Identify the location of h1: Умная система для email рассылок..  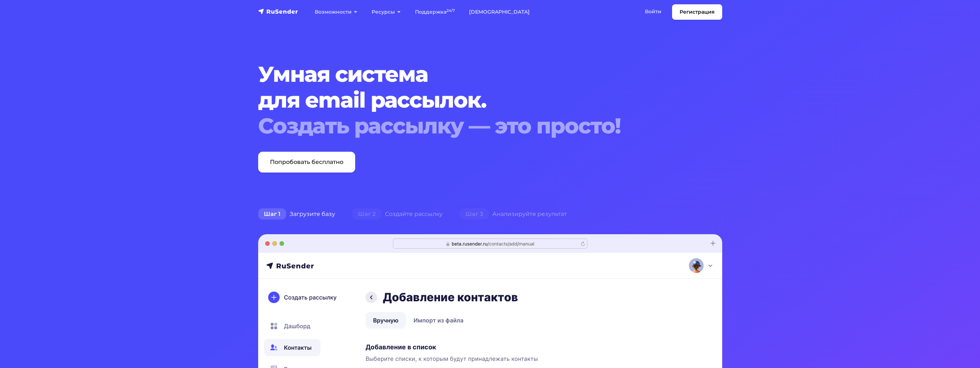
(471, 100).